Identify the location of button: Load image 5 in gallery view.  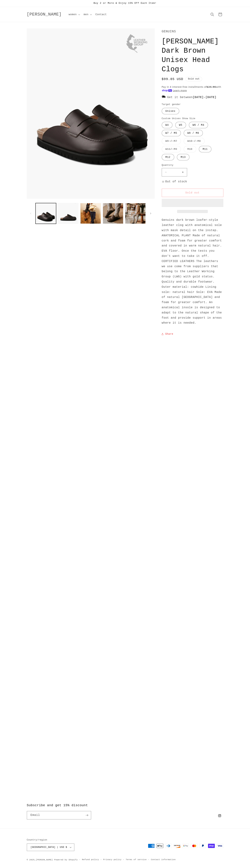
(135, 213).